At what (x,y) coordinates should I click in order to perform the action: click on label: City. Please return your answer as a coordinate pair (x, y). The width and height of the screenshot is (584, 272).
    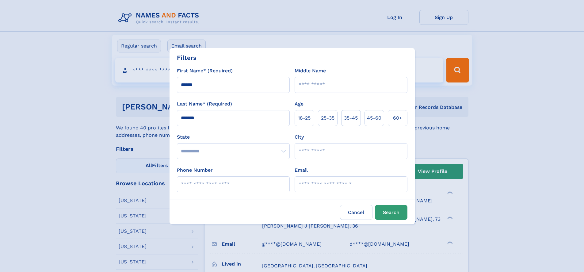
    Looking at the image, I should click on (299, 137).